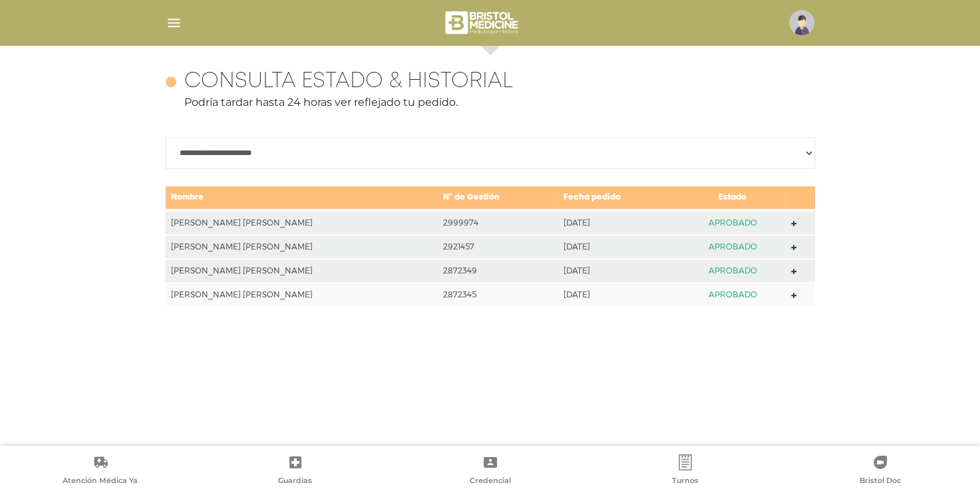  I want to click on a: Credencial, so click(489, 471).